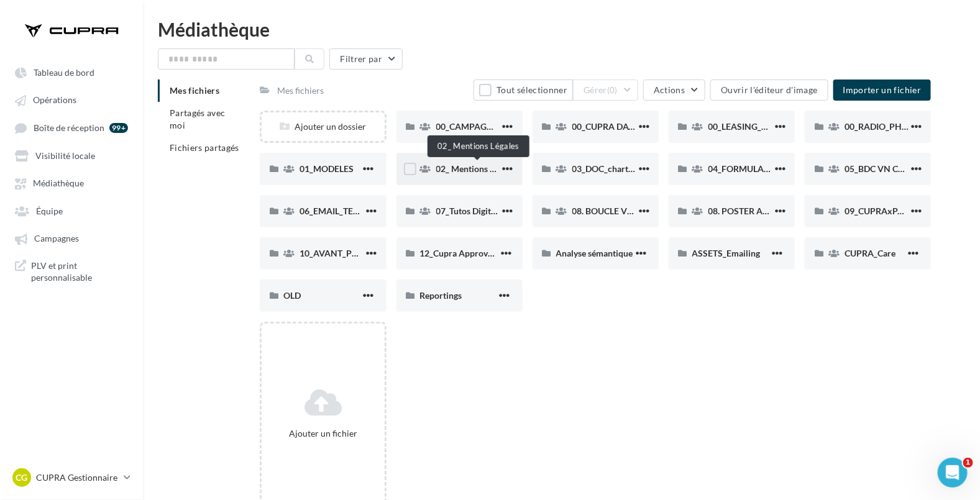 The width and height of the screenshot is (980, 500). What do you see at coordinates (198, 118) in the screenshot?
I see `span: Partagés avec moi` at bounding box center [198, 118].